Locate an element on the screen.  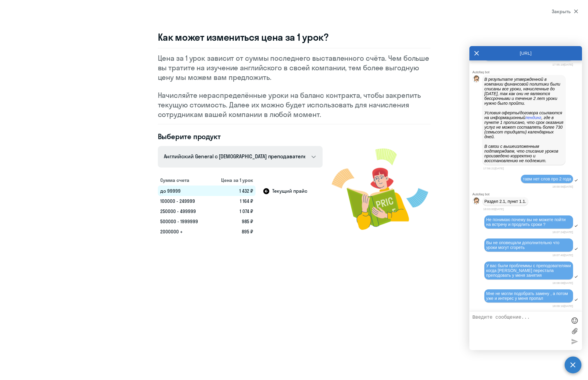
span: Не понимаю почему вы не можете пойти на встречу и продлить сроки ? is located at coordinates (526, 222).